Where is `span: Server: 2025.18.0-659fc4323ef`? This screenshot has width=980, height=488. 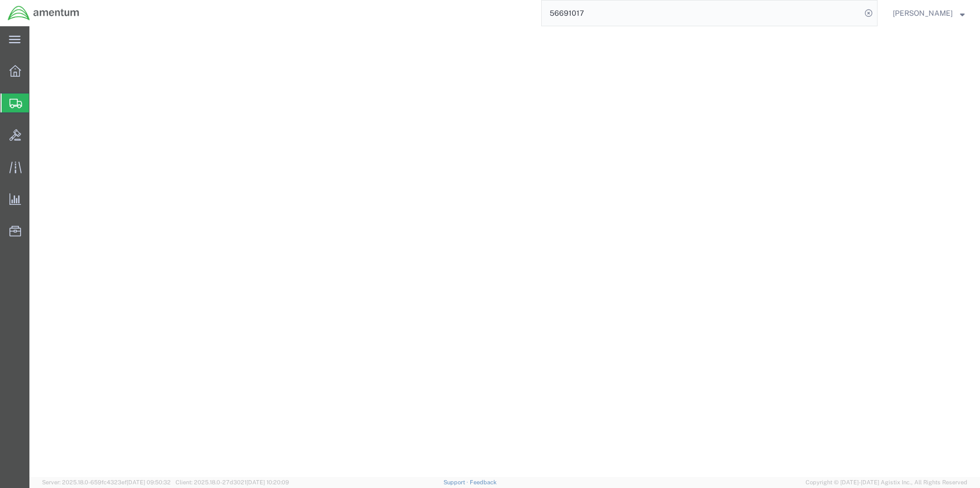
span: Server: 2025.18.0-659fc4323ef is located at coordinates (106, 482).